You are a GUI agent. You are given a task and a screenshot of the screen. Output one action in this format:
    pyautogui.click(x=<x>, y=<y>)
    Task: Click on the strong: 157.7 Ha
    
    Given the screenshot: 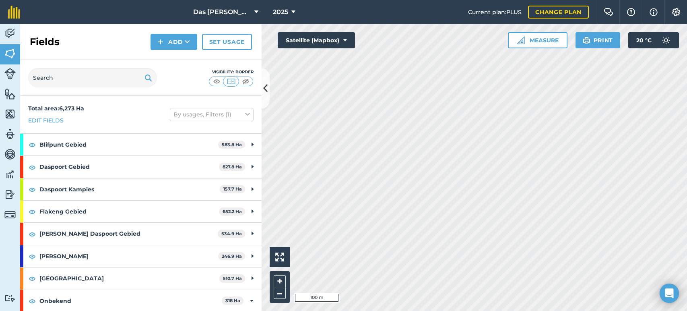 What is the action you would take?
    pyautogui.click(x=233, y=189)
    